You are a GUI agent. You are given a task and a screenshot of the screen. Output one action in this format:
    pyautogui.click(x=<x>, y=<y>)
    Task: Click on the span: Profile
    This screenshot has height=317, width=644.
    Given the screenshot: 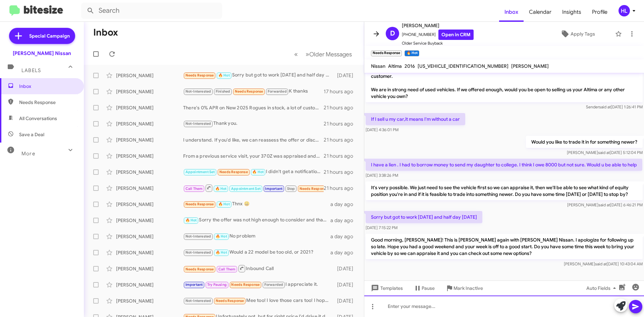 What is the action you would take?
    pyautogui.click(x=599, y=12)
    